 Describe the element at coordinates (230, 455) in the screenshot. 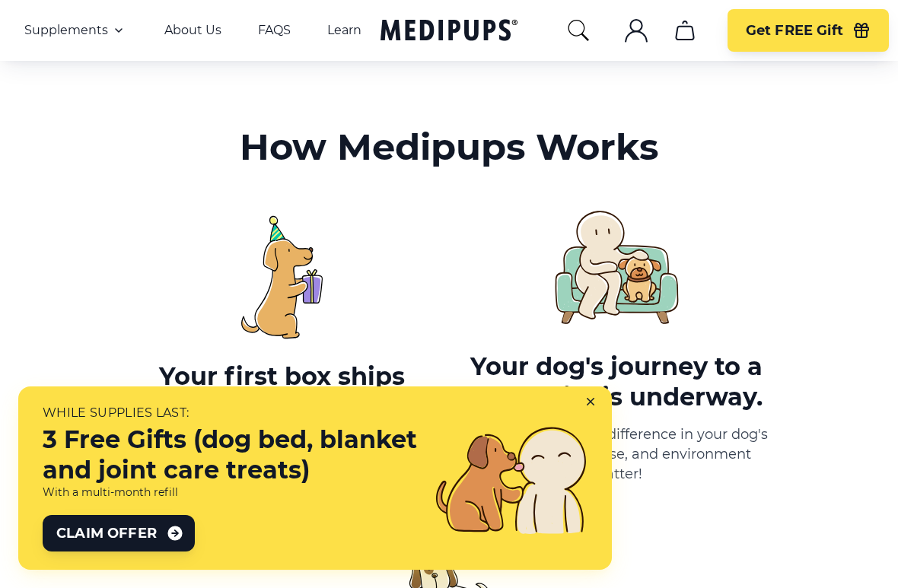

I see `h3: 3 Free Gifts (dog bed, blanket and joint care treats)` at that location.